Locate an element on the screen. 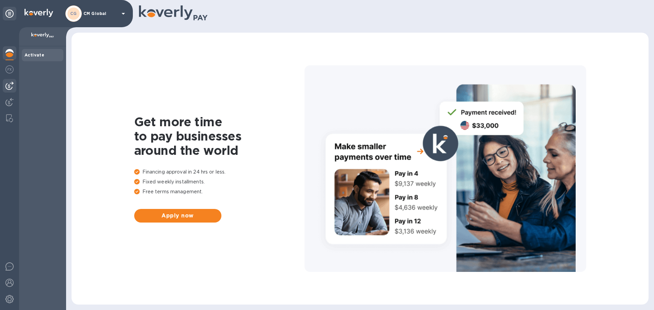 Image resolution: width=654 pixels, height=310 pixels. h1: Get more time to pay businesses around the world is located at coordinates (219, 136).